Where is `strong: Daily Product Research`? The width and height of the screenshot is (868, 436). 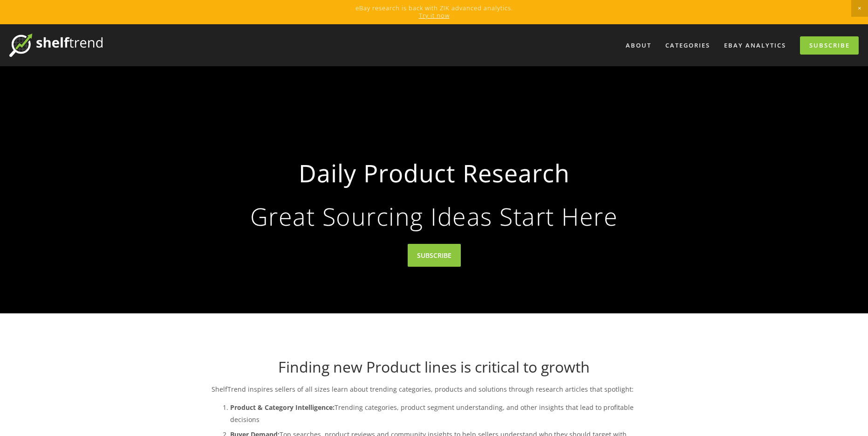 strong: Daily Product Research is located at coordinates (434, 172).